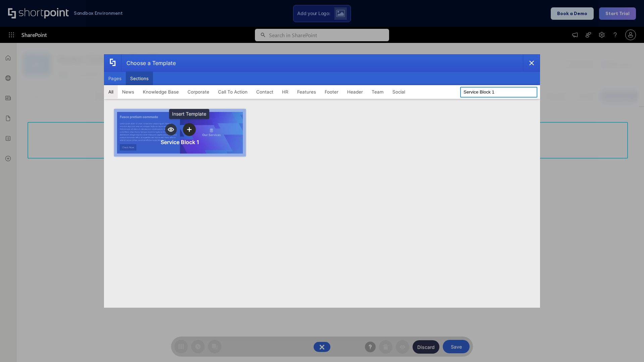 The image size is (644, 362). I want to click on button: Team, so click(378, 92).